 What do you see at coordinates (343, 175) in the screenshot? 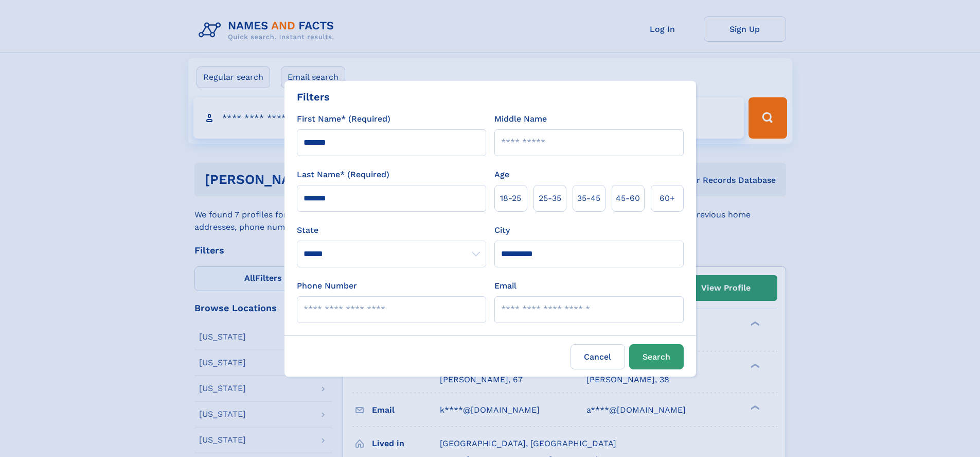
I see `label: Last Name* (Required)` at bounding box center [343, 175].